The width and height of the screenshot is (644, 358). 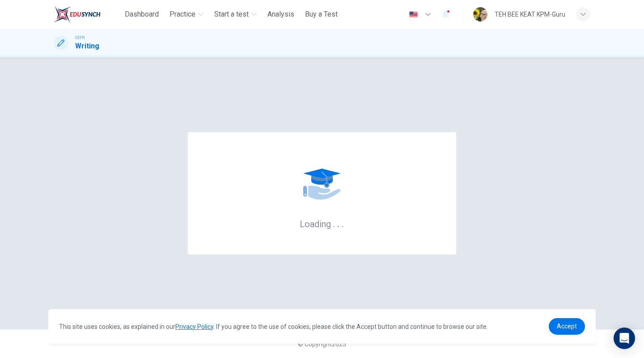 I want to click on div: cookieconsent, so click(x=322, y=326).